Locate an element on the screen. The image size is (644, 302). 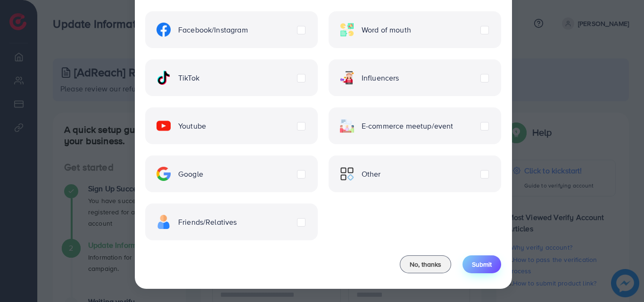
span: Other is located at coordinates (371, 174).